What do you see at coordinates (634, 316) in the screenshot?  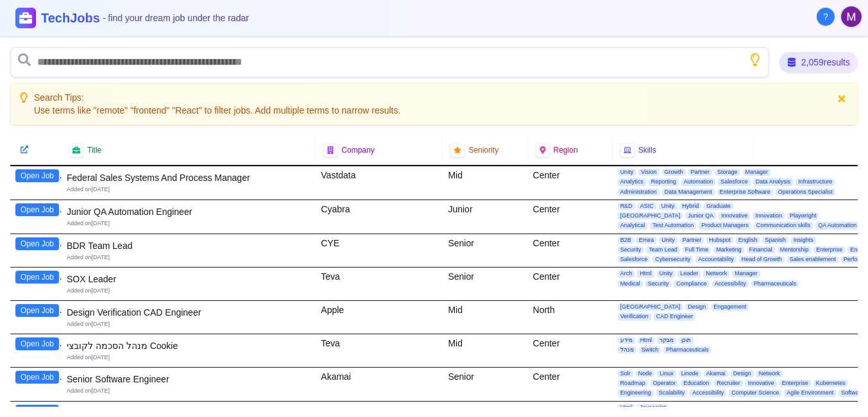 I see `span: Verification` at bounding box center [634, 316].